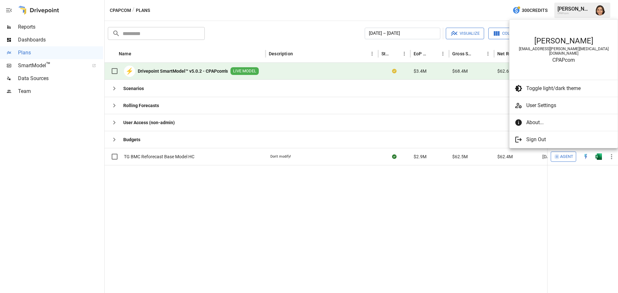 The width and height of the screenshot is (618, 293). I want to click on span: Toggle light/dark theme, so click(567, 89).